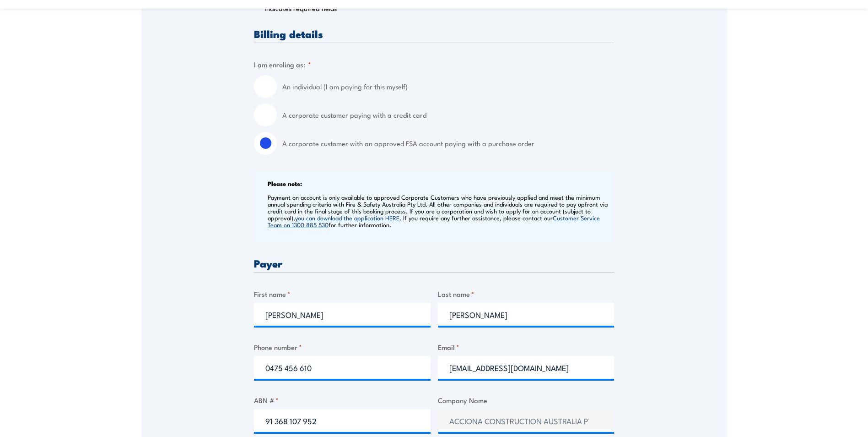 Image resolution: width=868 pixels, height=437 pixels. Describe the element at coordinates (434, 221) in the screenshot. I see `a: Customer Service Team on 1300 885 530` at that location.